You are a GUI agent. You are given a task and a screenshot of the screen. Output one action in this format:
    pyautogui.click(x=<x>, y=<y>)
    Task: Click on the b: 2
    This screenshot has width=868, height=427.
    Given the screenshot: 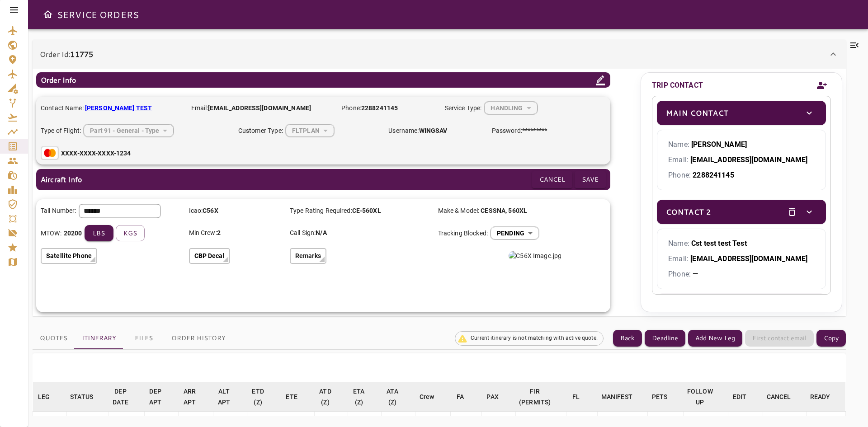 What is the action you would take?
    pyautogui.click(x=219, y=232)
    